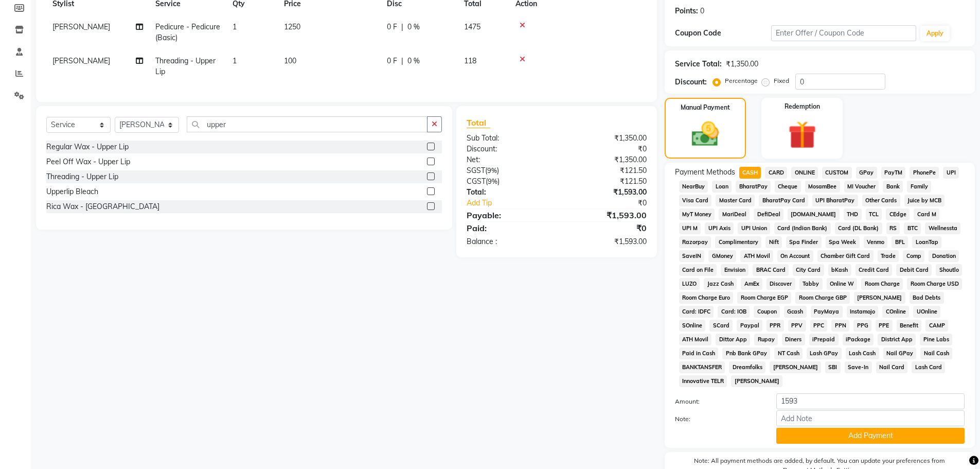 The image size is (980, 469). What do you see at coordinates (516, 203) in the screenshot?
I see `a: Add Tip` at bounding box center [516, 203].